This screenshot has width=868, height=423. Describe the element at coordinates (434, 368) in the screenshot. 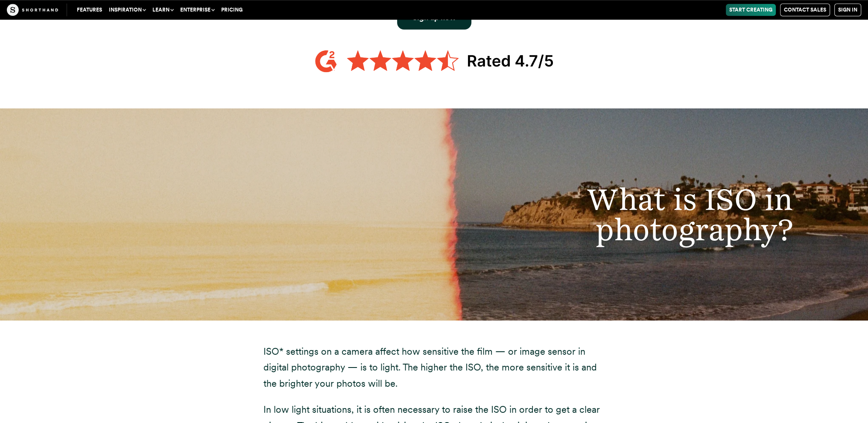

I see `p: ISO* settings on a camera affect how sensitive the film — or image sensor in digital photography ...` at that location.